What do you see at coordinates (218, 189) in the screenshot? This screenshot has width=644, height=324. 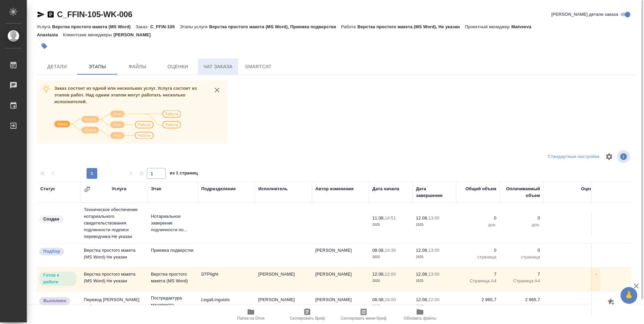 I see `div: Подразделение` at bounding box center [218, 189].